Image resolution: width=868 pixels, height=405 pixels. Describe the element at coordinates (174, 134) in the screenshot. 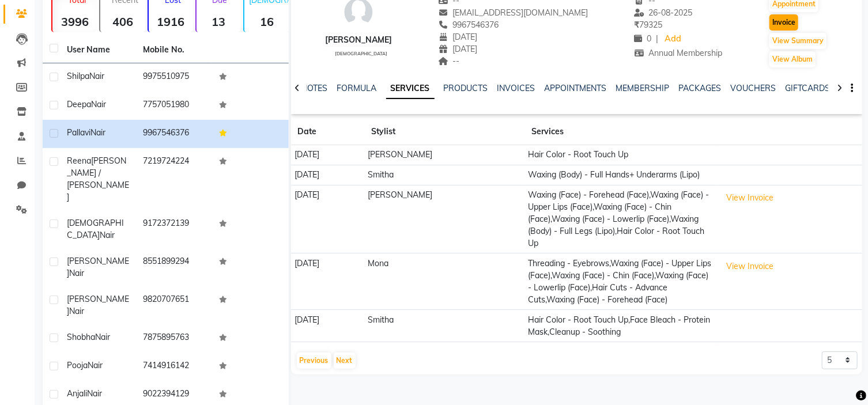

I see `td: 9967546376` at that location.